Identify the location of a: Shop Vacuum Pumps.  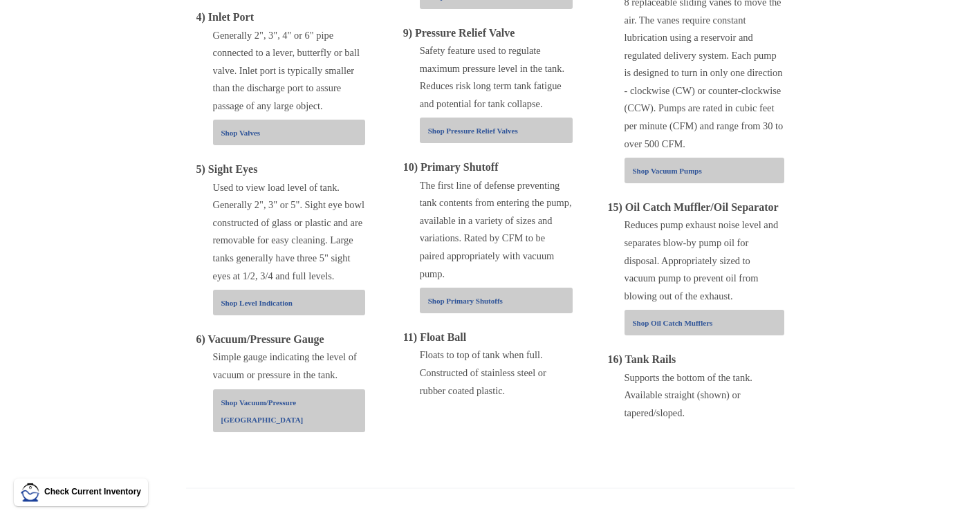
(708, 170).